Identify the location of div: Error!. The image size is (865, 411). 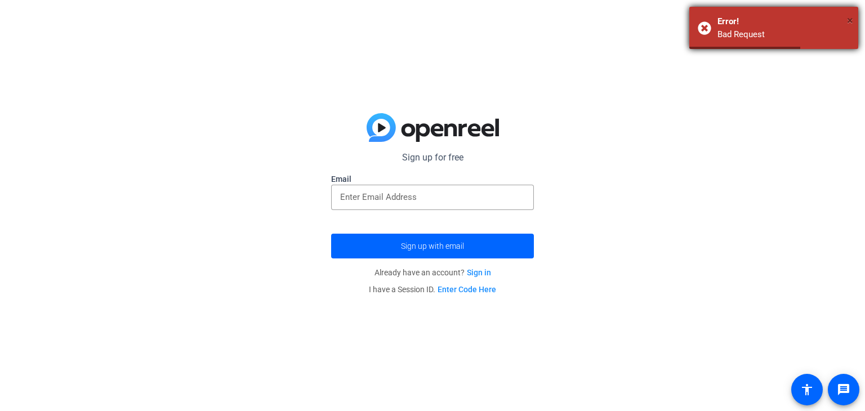
(784, 21).